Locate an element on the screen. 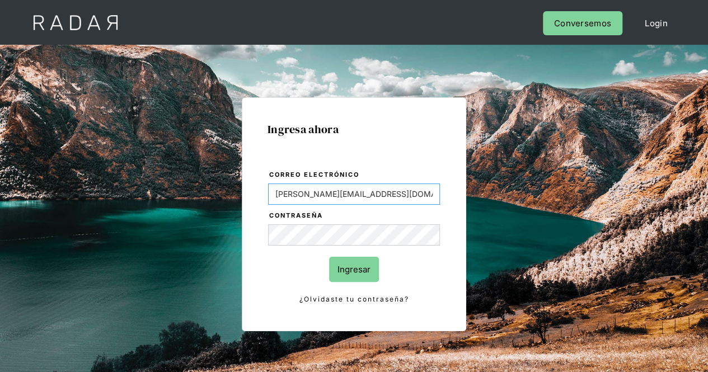 This screenshot has width=708, height=372. label: Correo electrónico is located at coordinates (354, 175).